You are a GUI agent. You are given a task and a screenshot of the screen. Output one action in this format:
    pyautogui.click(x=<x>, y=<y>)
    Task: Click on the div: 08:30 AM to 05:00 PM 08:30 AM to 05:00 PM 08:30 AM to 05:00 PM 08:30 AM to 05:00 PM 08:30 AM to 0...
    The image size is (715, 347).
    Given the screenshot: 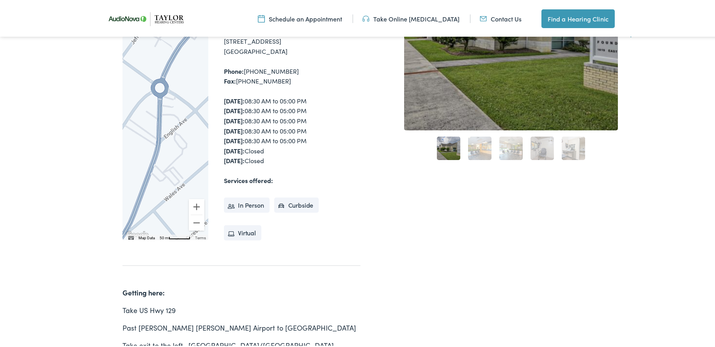 What is the action you would take?
    pyautogui.click(x=292, y=129)
    